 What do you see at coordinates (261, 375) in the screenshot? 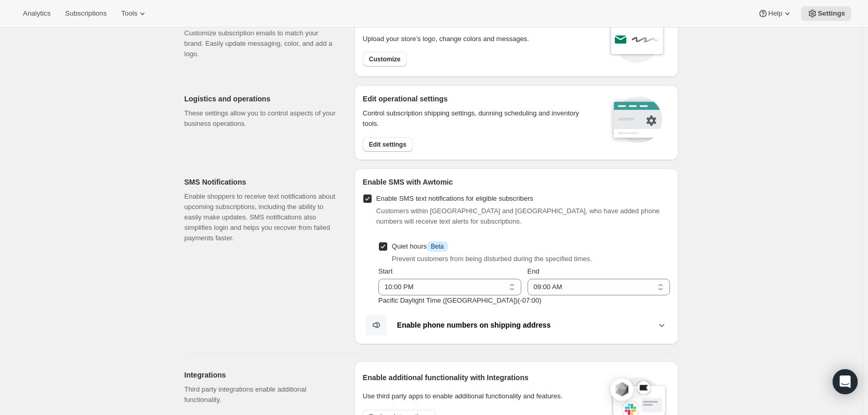
I see `h2: Integrations` at bounding box center [261, 375].